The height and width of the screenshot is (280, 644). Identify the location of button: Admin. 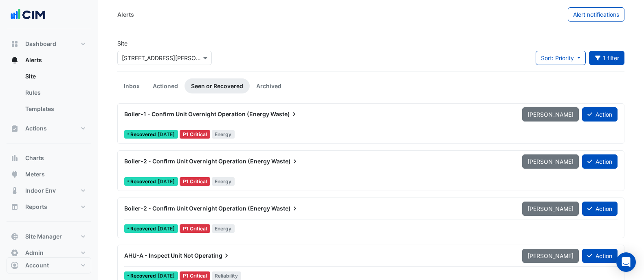
(49, 253).